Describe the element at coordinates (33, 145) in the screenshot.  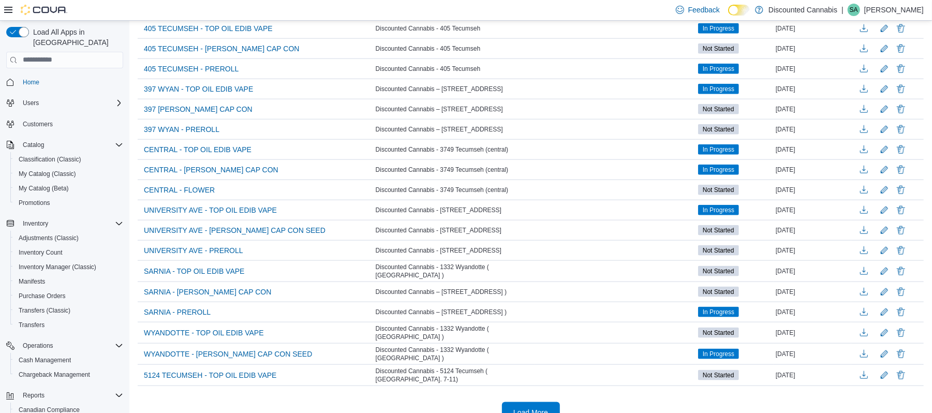
I see `span: Catalog` at that location.